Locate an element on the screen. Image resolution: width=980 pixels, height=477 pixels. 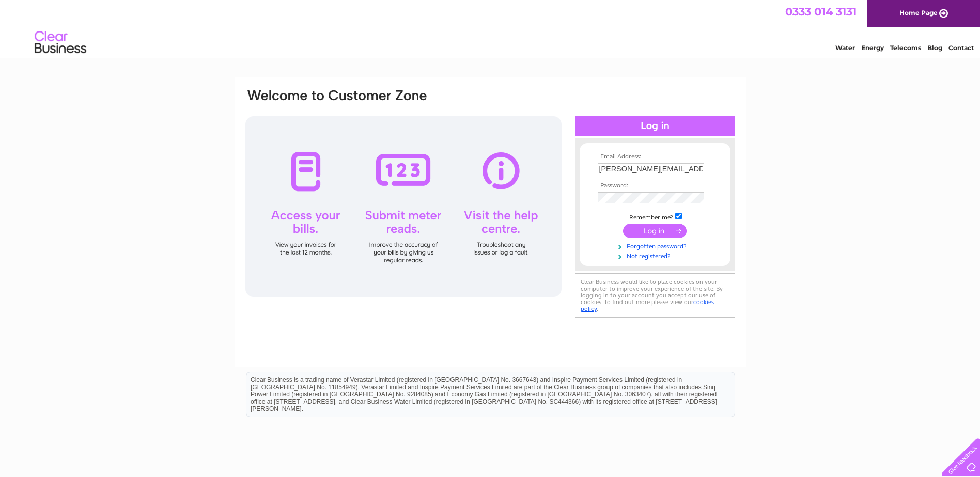
a: 0333 014 3131 is located at coordinates (821, 12).